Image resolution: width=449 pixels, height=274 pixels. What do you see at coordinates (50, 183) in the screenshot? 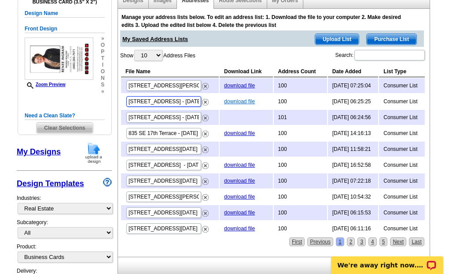
I see `a: Design Templates` at bounding box center [50, 183].